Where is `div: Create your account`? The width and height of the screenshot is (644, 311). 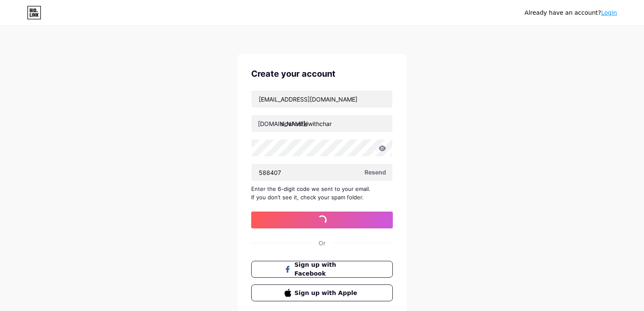
div: Create your account is located at coordinates (322, 73).